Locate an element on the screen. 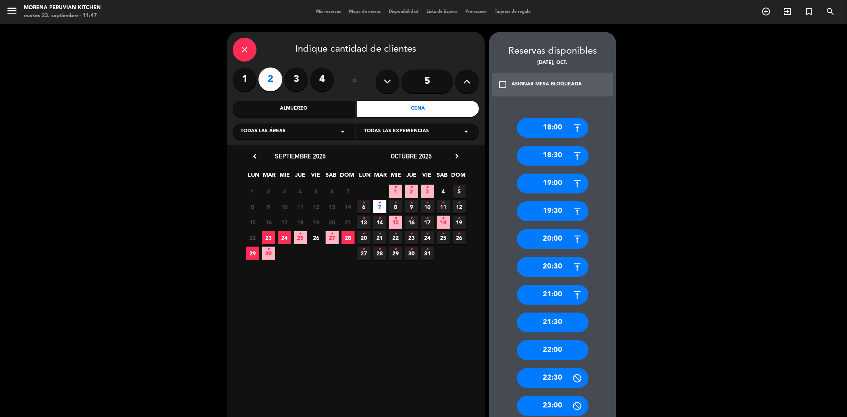  span: MAR is located at coordinates (269, 177).